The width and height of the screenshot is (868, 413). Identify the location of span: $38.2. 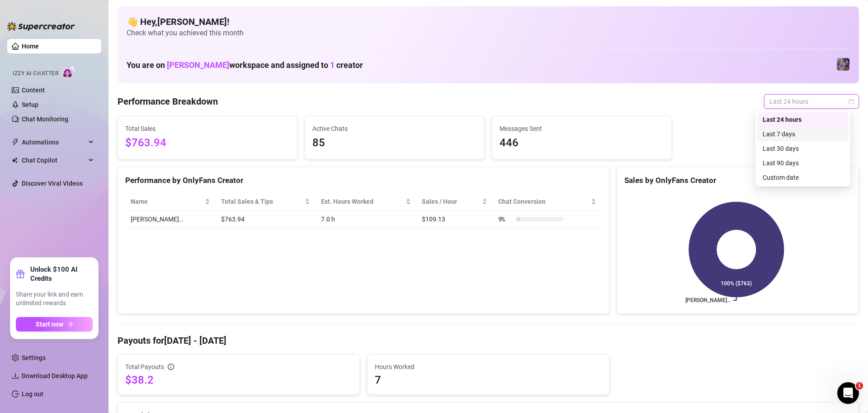
(239, 379).